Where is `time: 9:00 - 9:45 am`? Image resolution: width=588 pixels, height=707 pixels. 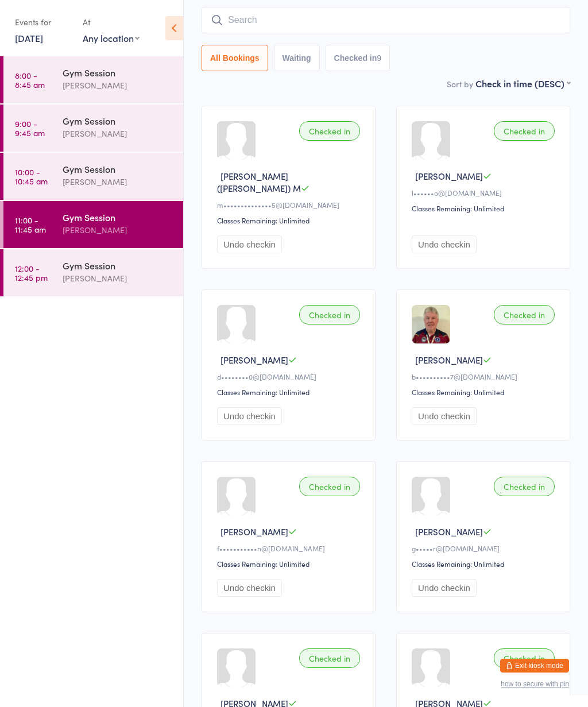 time: 9:00 - 9:45 am is located at coordinates (29, 128).